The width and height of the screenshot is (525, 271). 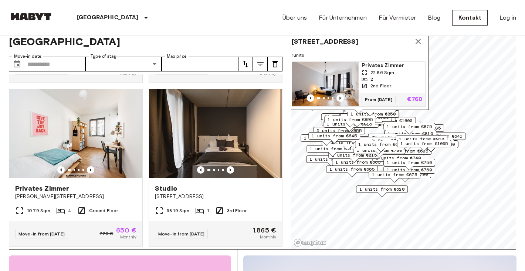 I want to click on span: Studio, so click(x=166, y=188).